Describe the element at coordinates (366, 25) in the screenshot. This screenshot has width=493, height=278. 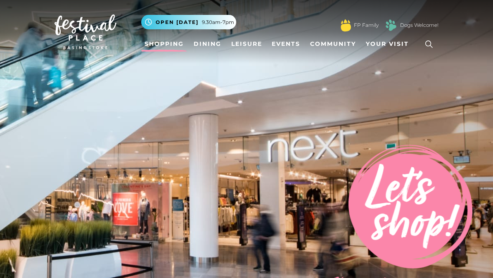
I see `a: FP Family` at that location.